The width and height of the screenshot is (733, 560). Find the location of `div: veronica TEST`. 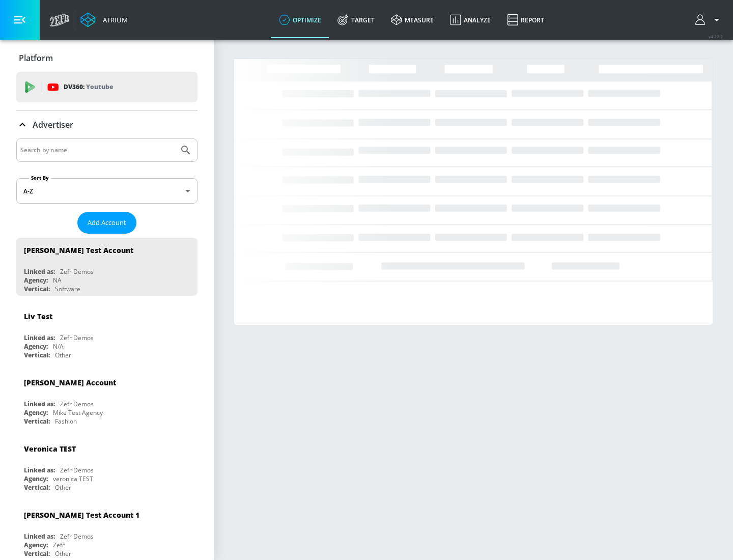

div: veronica TEST is located at coordinates (73, 479).